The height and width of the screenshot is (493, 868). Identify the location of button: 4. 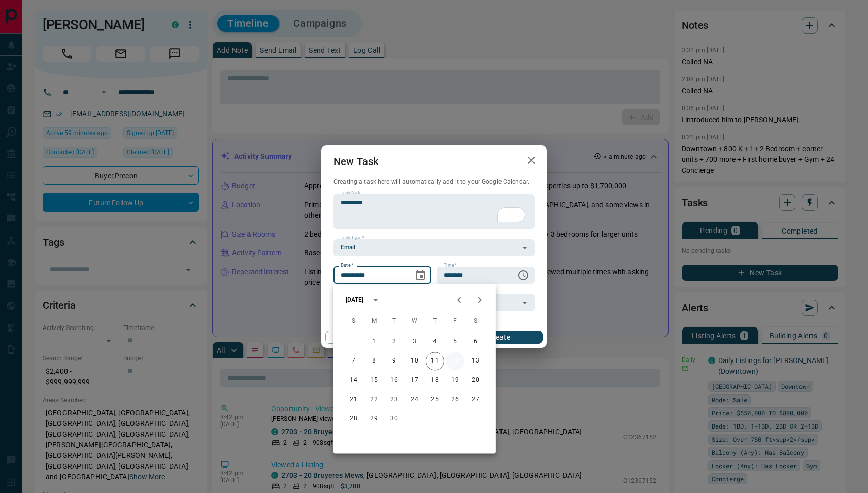
(435, 341).